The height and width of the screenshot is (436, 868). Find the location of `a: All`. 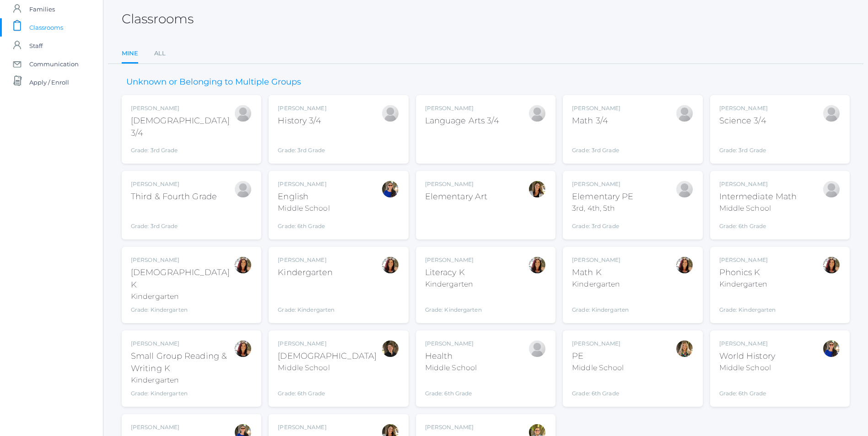

a: All is located at coordinates (159, 54).